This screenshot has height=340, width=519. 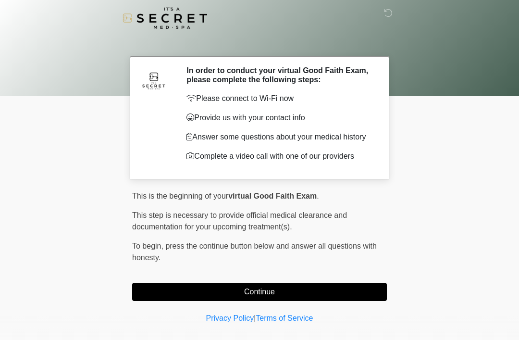 What do you see at coordinates (148, 245) in the screenshot?
I see `span: To begin,` at bounding box center [148, 245].